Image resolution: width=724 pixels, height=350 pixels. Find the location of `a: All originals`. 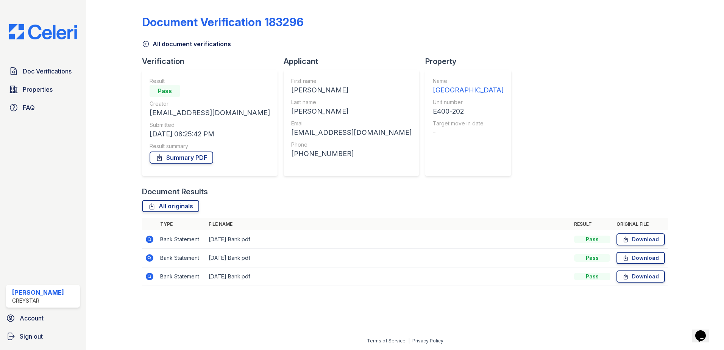

a: All originals is located at coordinates (170, 206).